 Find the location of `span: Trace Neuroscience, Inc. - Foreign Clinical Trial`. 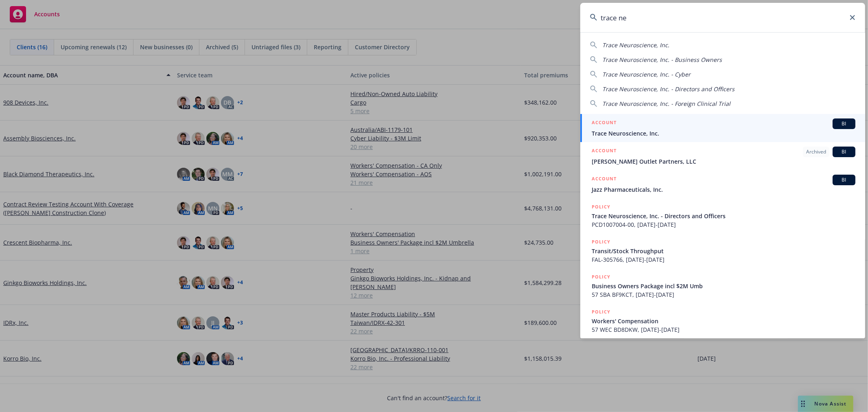

span: Trace Neuroscience, Inc. - Foreign Clinical Trial is located at coordinates (667, 103).